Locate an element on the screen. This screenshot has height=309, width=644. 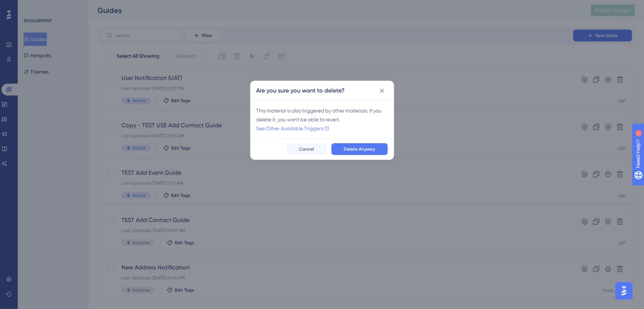
a: See Other Available Triggers (1) is located at coordinates (293, 128).